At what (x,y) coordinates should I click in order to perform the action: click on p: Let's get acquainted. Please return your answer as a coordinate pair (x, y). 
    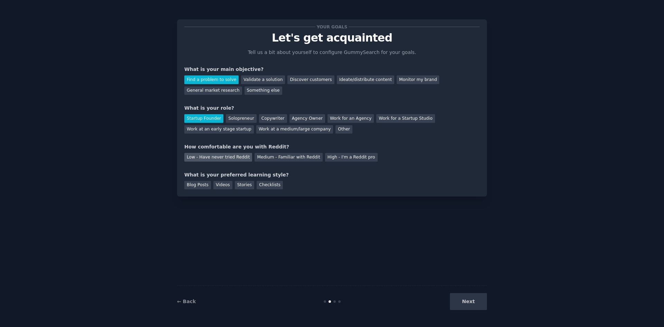
    Looking at the image, I should click on (332, 38).